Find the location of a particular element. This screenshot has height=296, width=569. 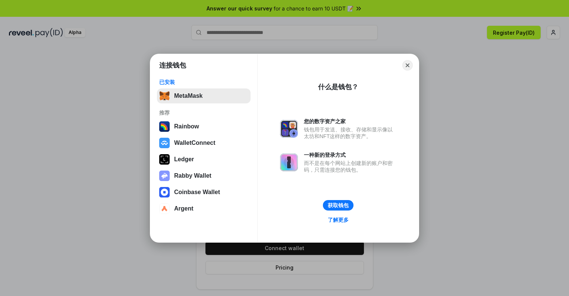

a: 了解更多 is located at coordinates (338, 220).